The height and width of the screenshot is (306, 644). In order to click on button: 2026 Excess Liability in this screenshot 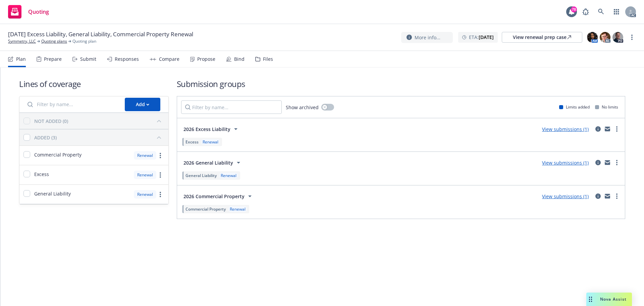, I will do `click(212, 129)`.